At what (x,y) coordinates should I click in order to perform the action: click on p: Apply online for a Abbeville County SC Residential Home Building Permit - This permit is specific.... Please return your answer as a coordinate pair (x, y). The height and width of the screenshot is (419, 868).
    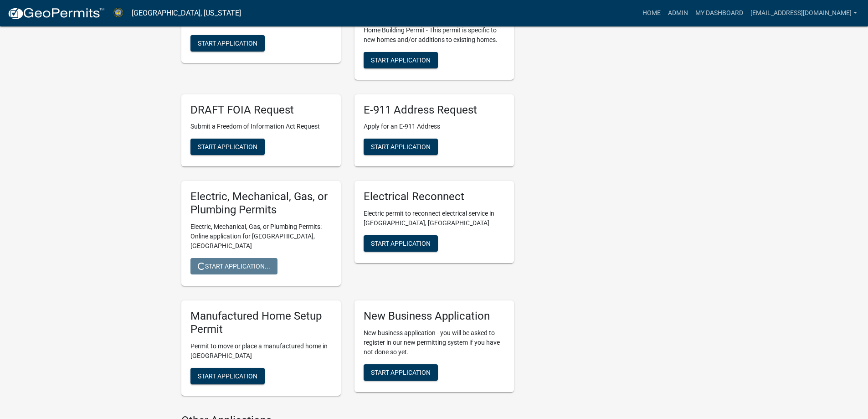
    Looking at the image, I should click on (434, 30).